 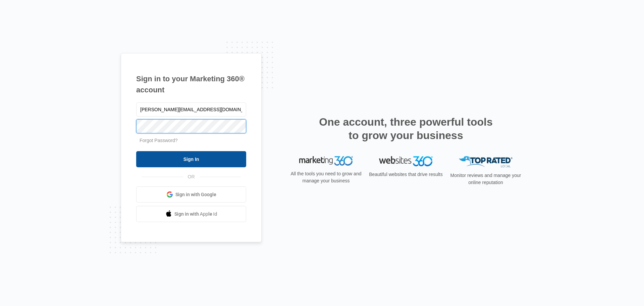 I want to click on span: OR, so click(x=191, y=177).